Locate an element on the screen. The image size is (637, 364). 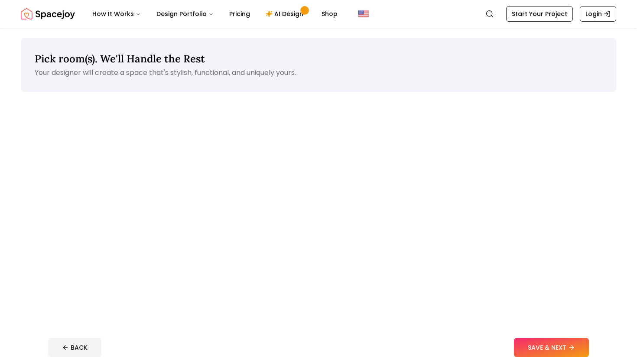
a: Shop is located at coordinates (329, 14).